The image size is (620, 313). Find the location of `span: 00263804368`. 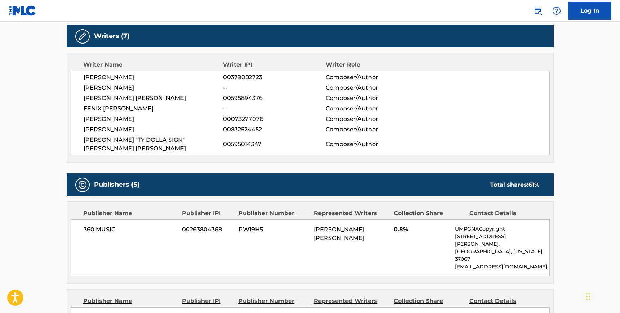

span: 00263804368 is located at coordinates (207, 230).